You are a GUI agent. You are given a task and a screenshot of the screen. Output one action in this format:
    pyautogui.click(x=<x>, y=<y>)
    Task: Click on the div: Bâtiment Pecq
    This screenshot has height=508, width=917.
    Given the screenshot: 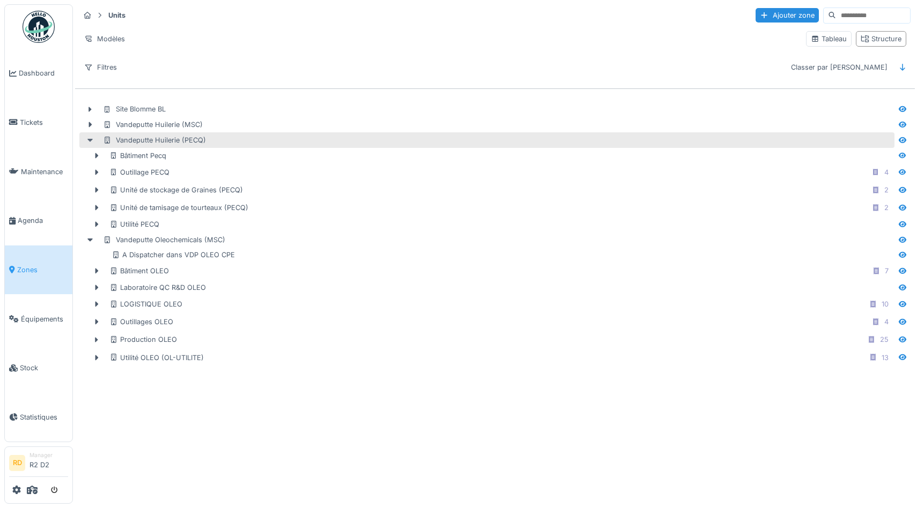 What is the action you would take?
    pyautogui.click(x=138, y=155)
    